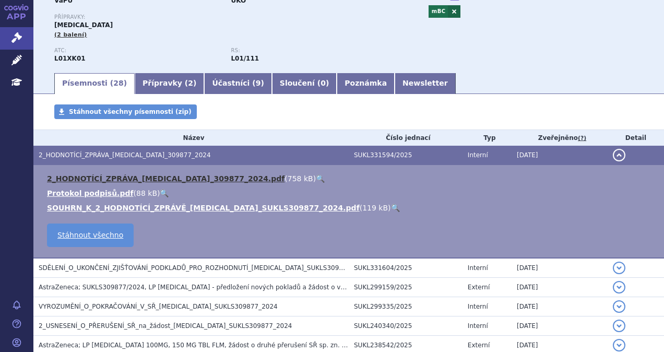  I want to click on td: SUKL240340/2025, so click(406, 326).